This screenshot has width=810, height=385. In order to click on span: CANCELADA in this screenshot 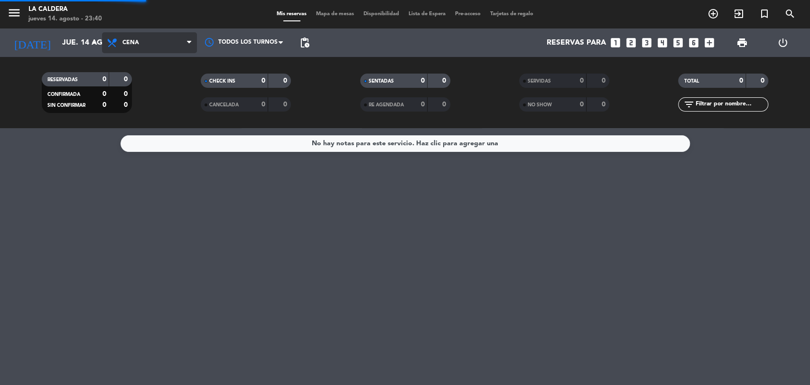, I will do `click(224, 105)`.